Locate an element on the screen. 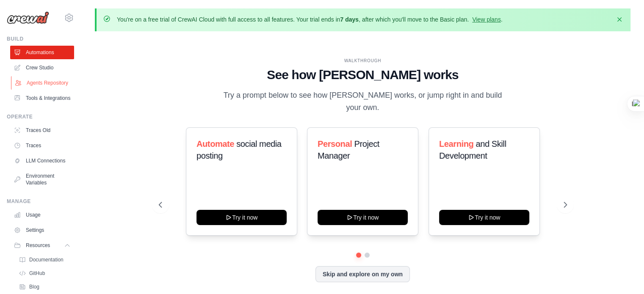  img: Logo is located at coordinates (28, 18).